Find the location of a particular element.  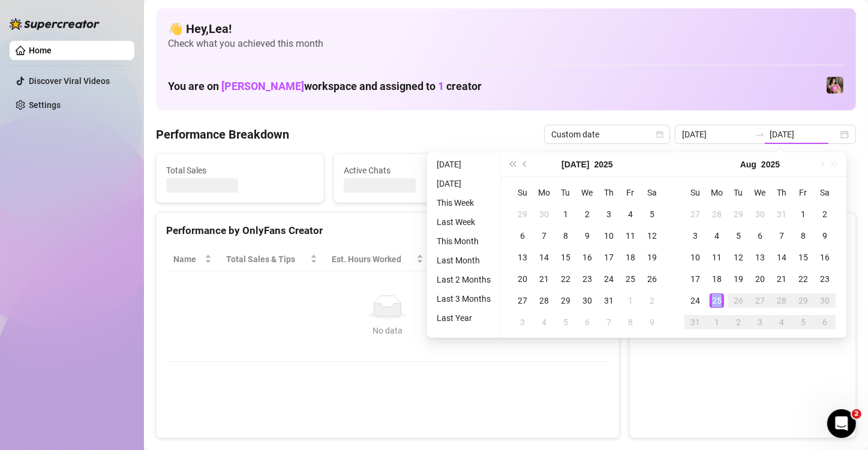

span: Name is located at coordinates (188, 260).